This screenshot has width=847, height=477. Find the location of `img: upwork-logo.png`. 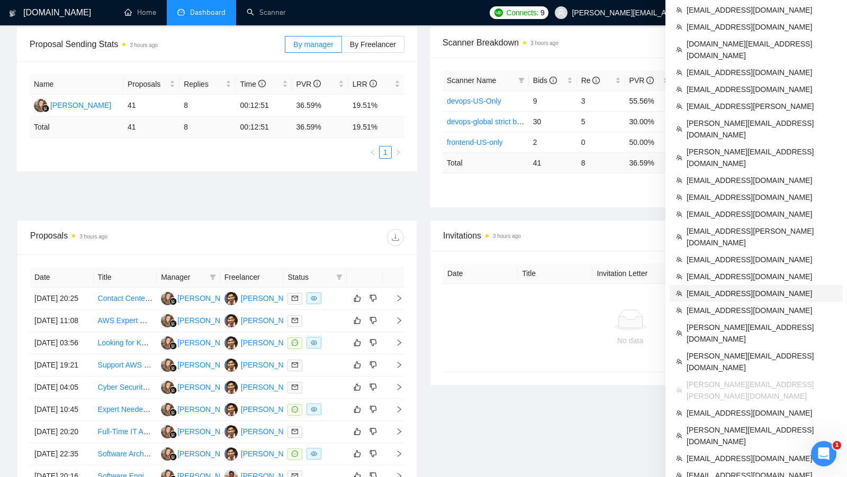

img: upwork-logo.png is located at coordinates (498, 13).